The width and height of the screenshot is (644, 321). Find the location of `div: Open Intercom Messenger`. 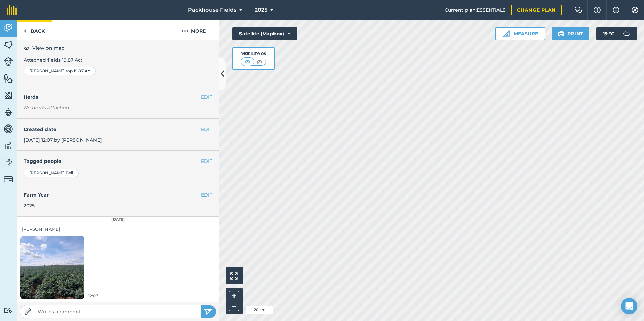

div: Open Intercom Messenger is located at coordinates (629, 306).